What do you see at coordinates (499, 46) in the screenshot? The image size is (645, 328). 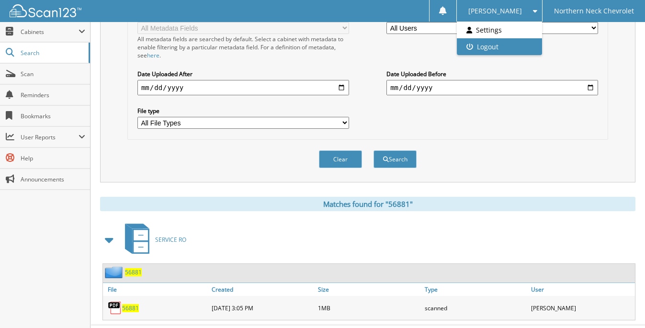 I see `a: Logout` at bounding box center [499, 46].